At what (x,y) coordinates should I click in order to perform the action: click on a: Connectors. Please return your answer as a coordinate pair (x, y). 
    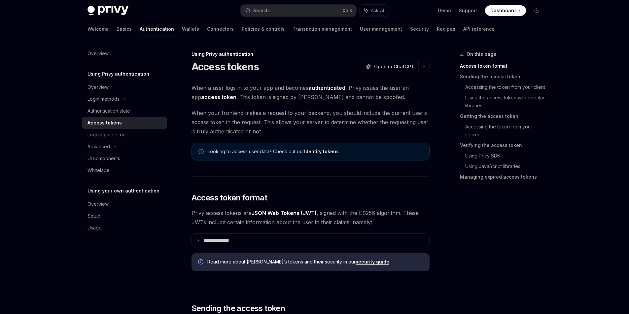
    Looking at the image, I should click on (220, 29).